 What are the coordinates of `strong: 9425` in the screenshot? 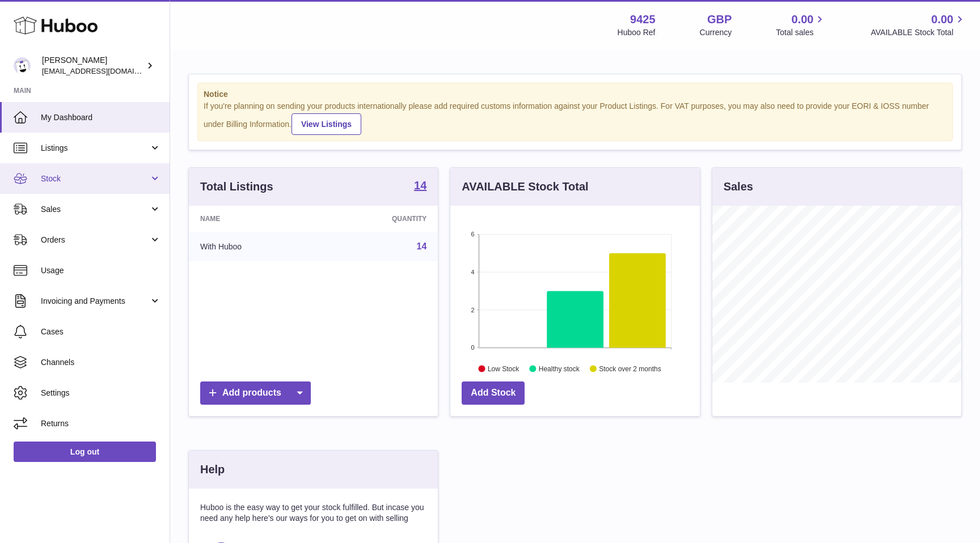 It's located at (642, 19).